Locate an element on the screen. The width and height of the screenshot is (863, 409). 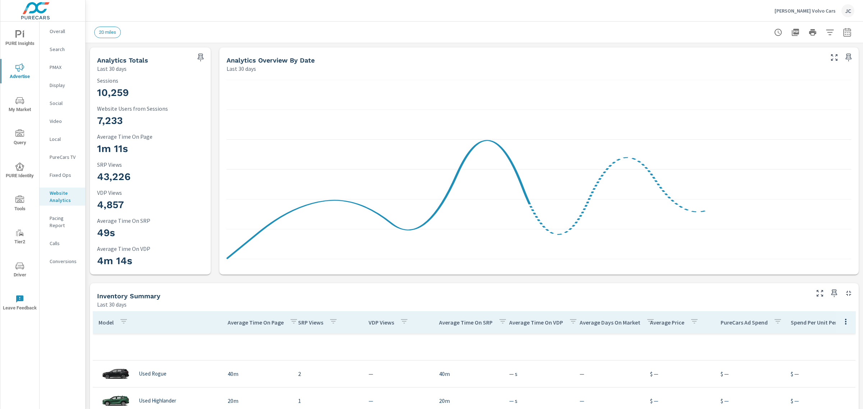
h5: Analytics Totals is located at coordinates (123, 60).